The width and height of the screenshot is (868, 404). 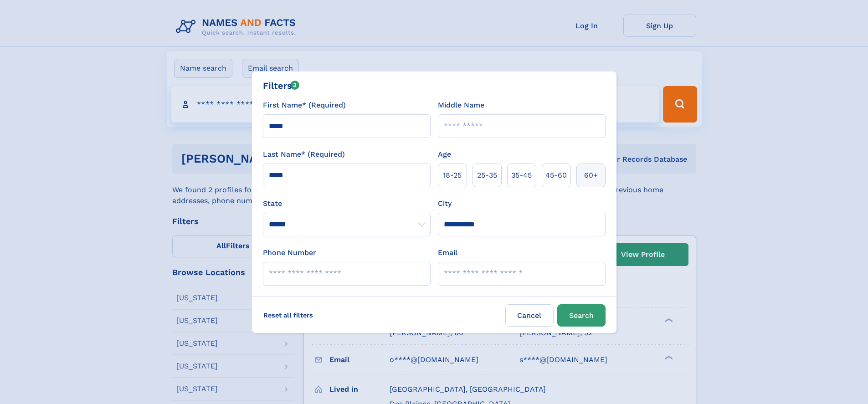 I want to click on label: Last Name* (Required), so click(x=304, y=154).